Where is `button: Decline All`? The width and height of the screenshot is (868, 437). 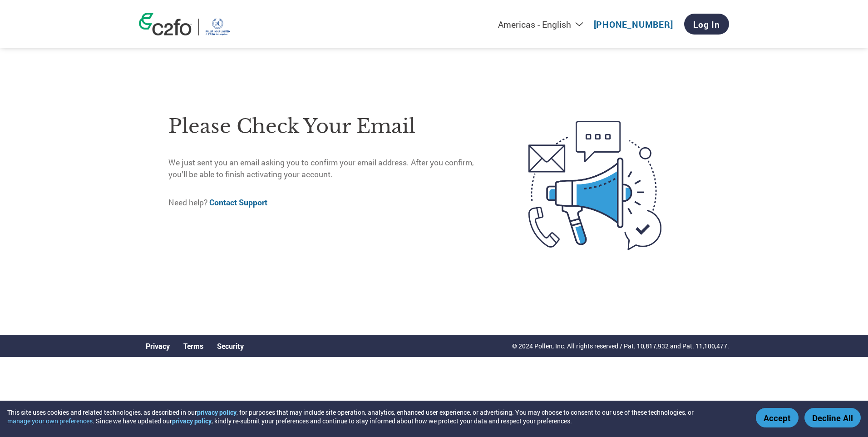
button: Decline All is located at coordinates (833, 418).